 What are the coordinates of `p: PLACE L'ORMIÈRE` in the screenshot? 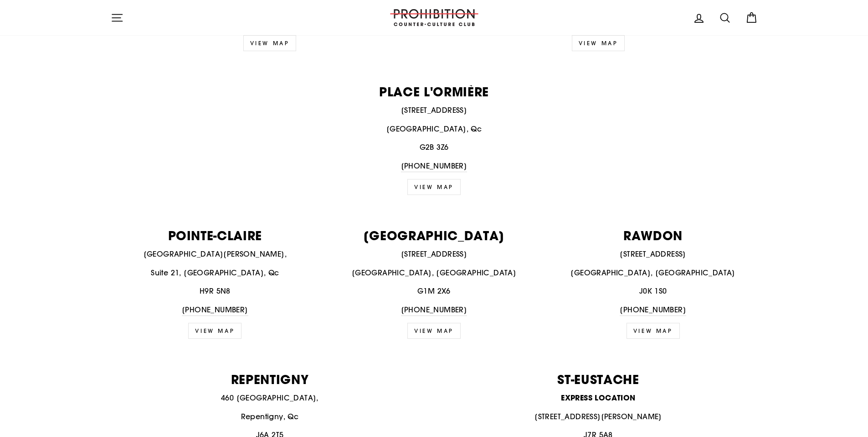 It's located at (434, 91).